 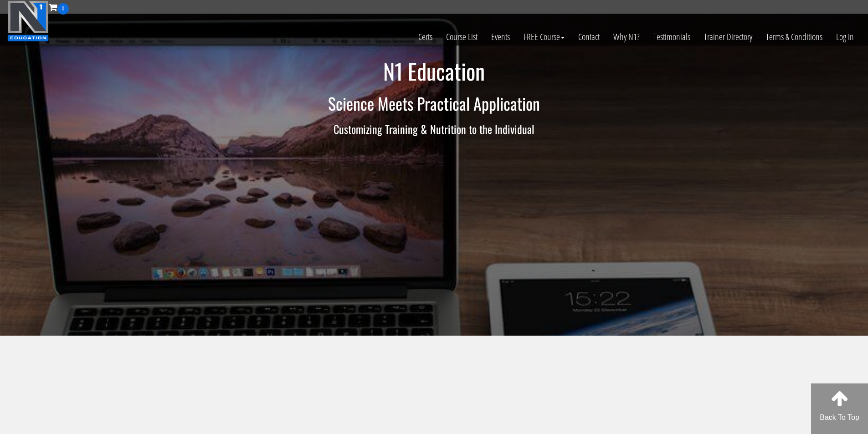 I want to click on a: Certs, so click(x=425, y=37).